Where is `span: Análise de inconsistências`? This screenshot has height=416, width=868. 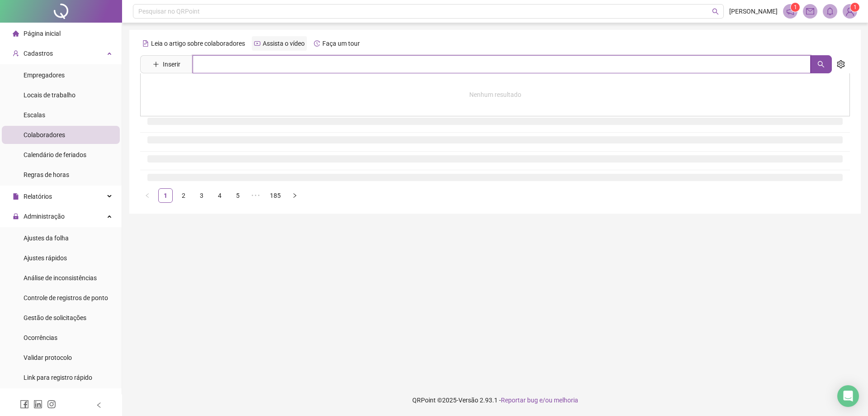
span: Análise de inconsistências is located at coordinates (60, 278).